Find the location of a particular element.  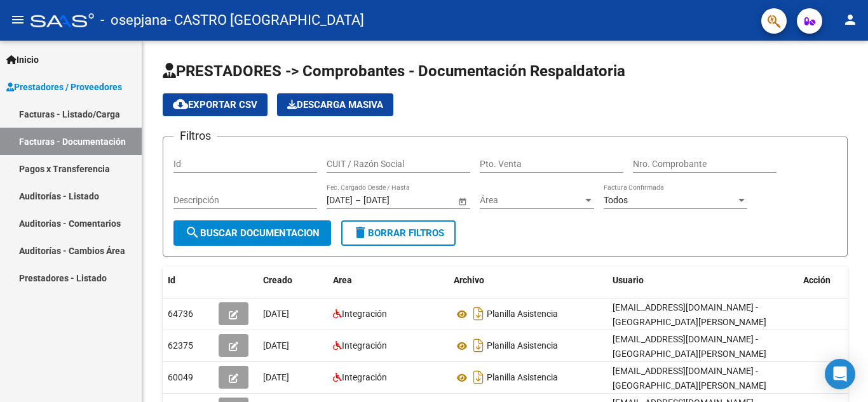

span: Exportar CSV is located at coordinates (215, 105).